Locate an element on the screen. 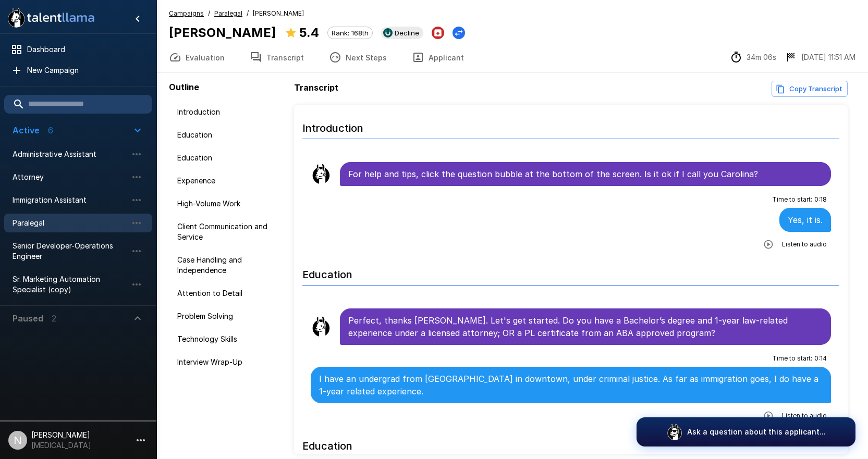 The height and width of the screenshot is (459, 868). div: The date and time when the interview was completed is located at coordinates (820, 57).